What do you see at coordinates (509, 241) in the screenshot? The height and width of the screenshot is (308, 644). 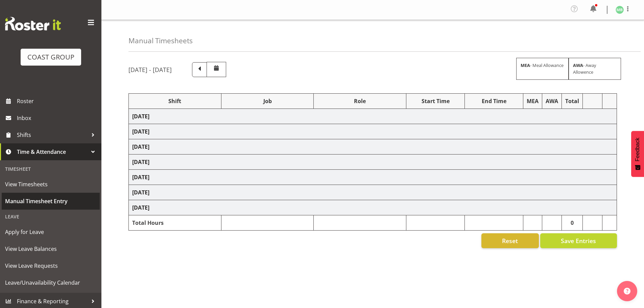 I see `span: Reset` at bounding box center [509, 241].